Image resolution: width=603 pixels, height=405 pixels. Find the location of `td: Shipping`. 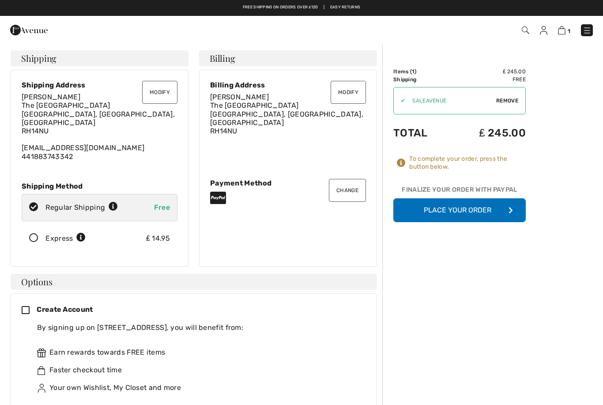

td: Shipping is located at coordinates (421, 80).